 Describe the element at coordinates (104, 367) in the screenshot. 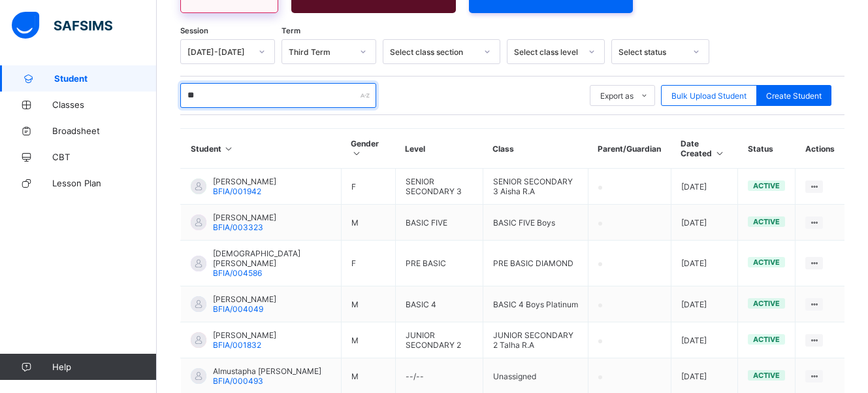

I see `span: Help` at that location.